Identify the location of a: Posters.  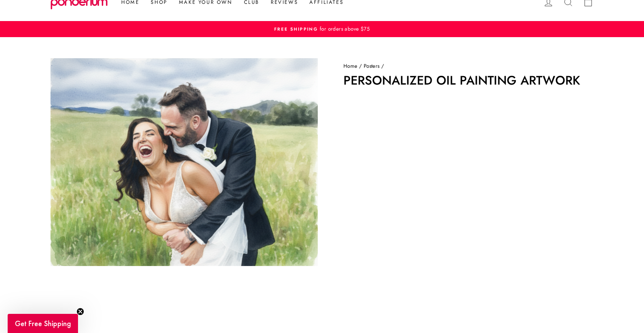
(372, 66).